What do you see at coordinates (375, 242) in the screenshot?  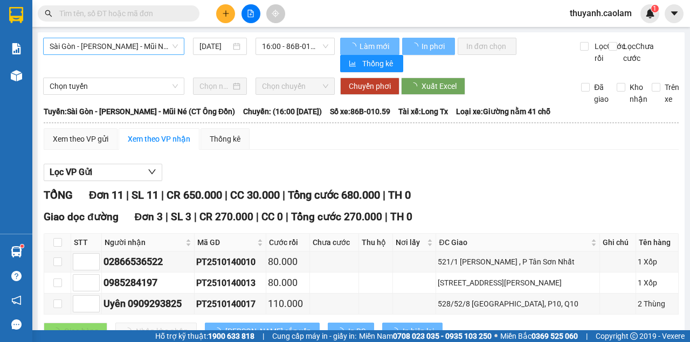 I see `th: Thu hộ` at bounding box center [375, 242].